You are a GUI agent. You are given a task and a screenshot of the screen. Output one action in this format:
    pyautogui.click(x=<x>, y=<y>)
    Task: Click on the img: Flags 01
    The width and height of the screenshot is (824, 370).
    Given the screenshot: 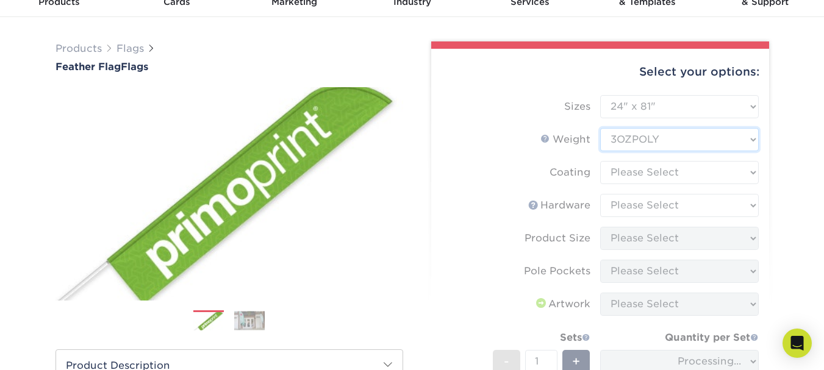 What is the action you would take?
    pyautogui.click(x=208, y=321)
    